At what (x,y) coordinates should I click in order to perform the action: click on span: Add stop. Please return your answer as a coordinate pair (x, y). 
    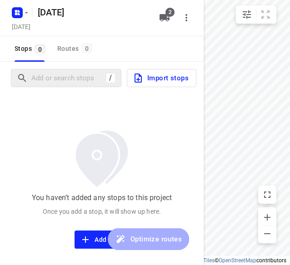
    Looking at the image, I should click on (101, 240).